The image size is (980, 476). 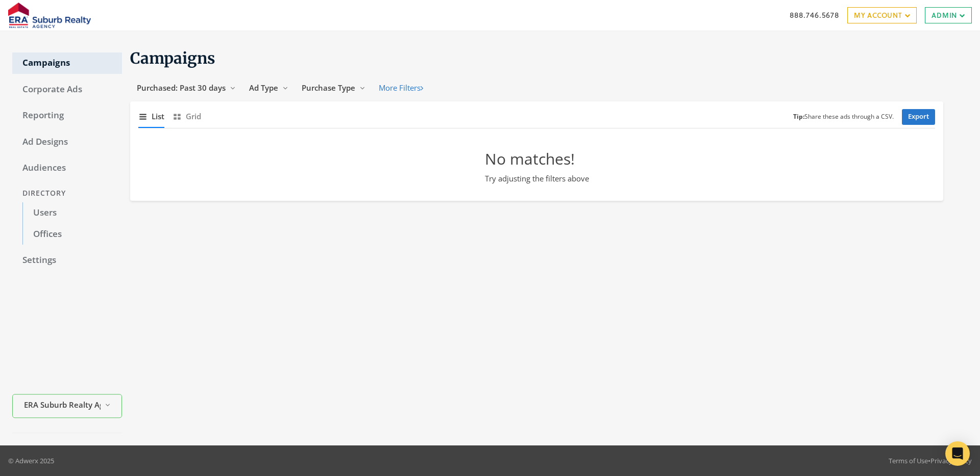 I want to click on a: Admin, so click(x=948, y=15).